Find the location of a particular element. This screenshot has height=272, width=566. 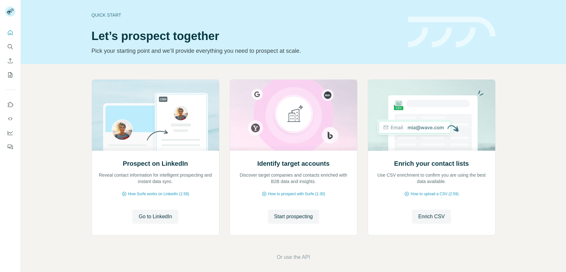

img: Enrich your contact lists is located at coordinates (431, 115).